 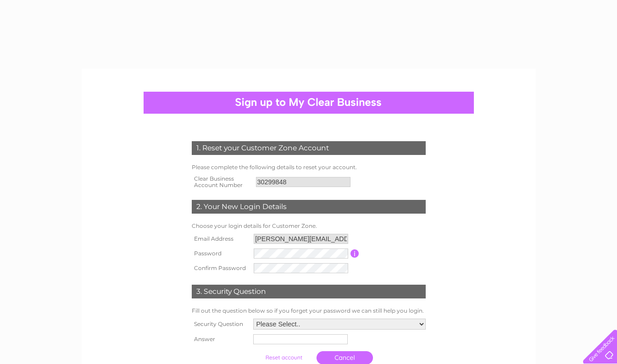 I want to click on td: Choose your login details for Customer Zone., so click(x=308, y=226).